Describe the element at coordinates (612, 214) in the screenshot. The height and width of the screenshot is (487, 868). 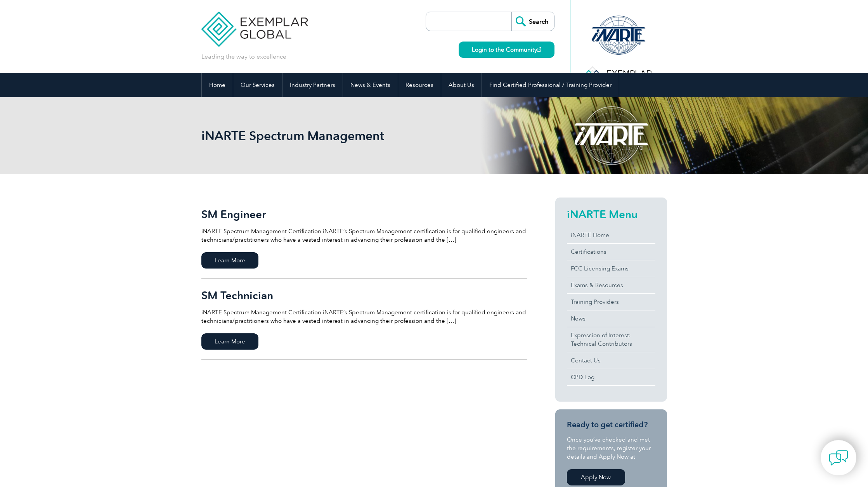
I see `h2: iNARTE Menu` at that location.